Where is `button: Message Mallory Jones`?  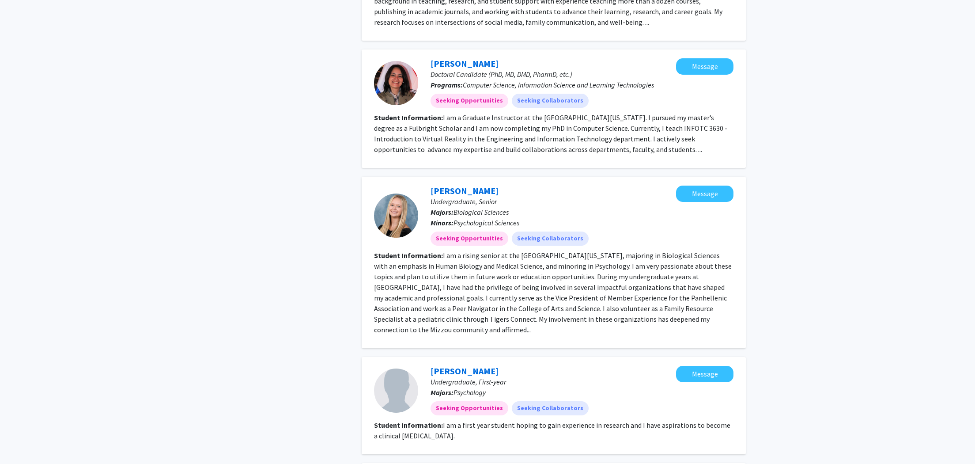 button: Message Mallory Jones is located at coordinates (705, 193).